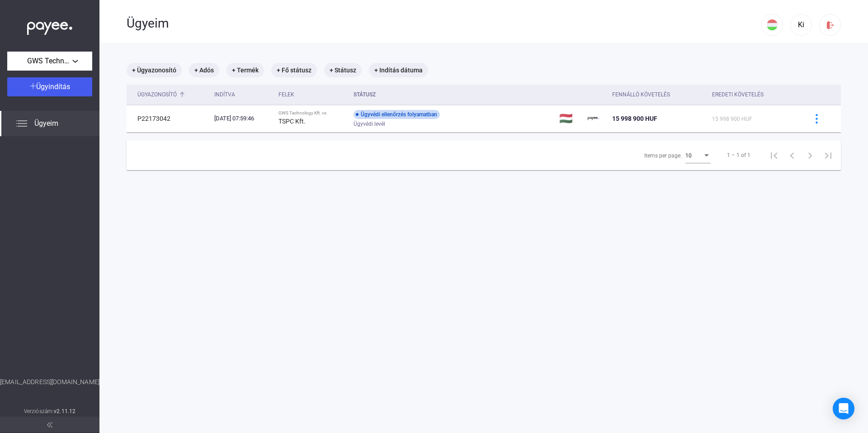  Describe the element at coordinates (801, 25) in the screenshot. I see `button: Ki` at that location.